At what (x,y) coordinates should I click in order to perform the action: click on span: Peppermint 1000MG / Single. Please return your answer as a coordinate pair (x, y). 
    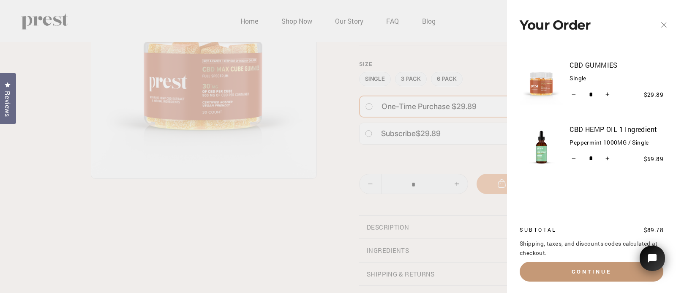
    Looking at the image, I should click on (616, 141).